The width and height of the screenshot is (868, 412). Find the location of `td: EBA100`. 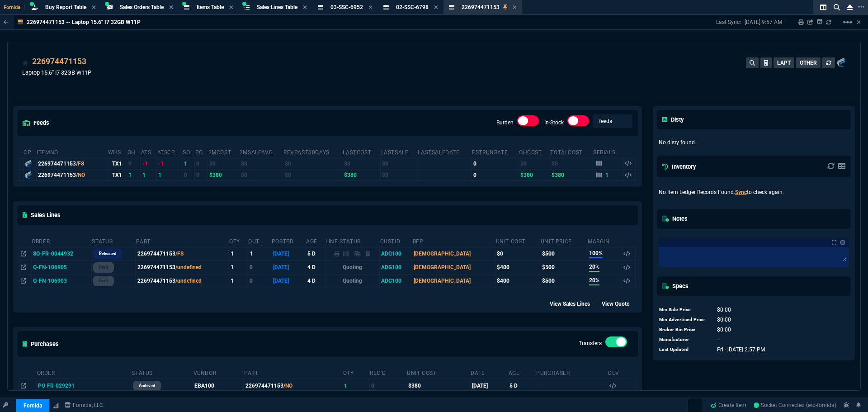

td: EBA100 is located at coordinates (218, 386).